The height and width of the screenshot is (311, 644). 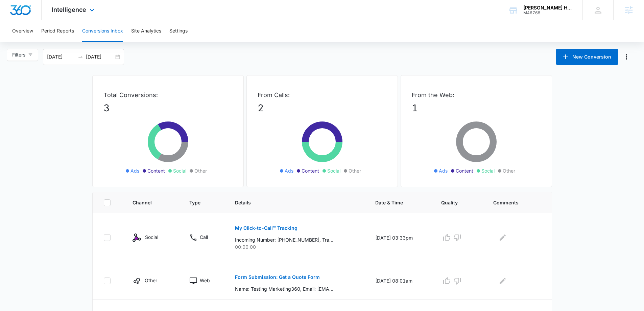 What do you see at coordinates (152, 237) in the screenshot?
I see `p: Social` at bounding box center [152, 237].